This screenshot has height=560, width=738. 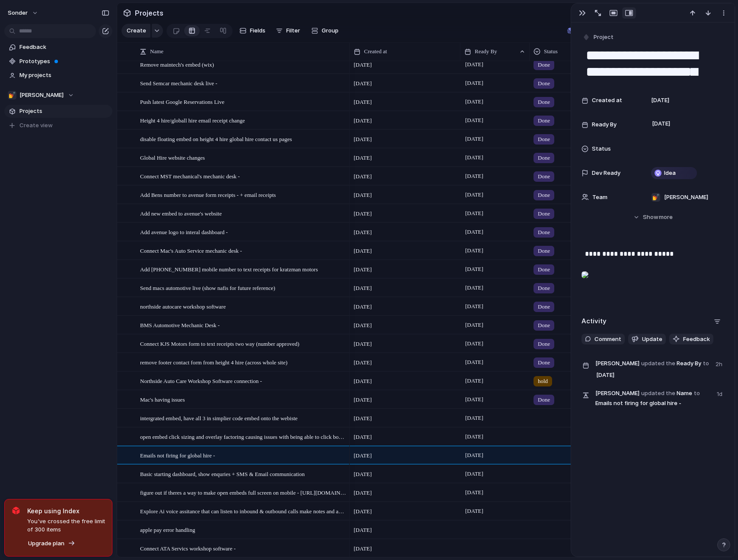 I want to click on button: Comment, so click(x=603, y=339).